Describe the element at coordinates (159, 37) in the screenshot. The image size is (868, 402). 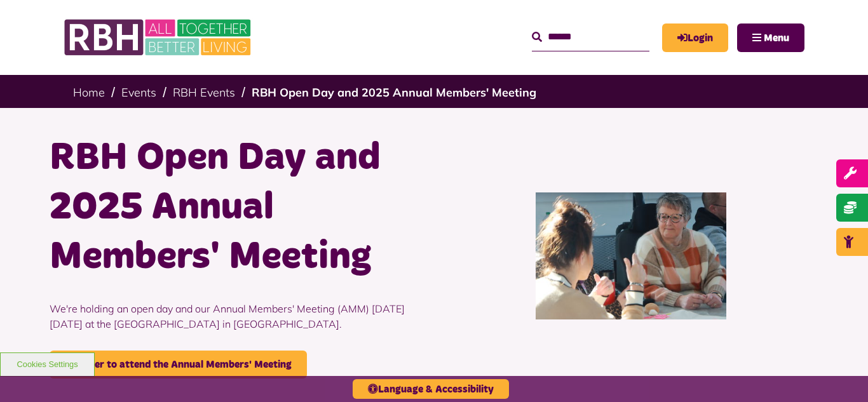
I see `img: RBH` at that location.